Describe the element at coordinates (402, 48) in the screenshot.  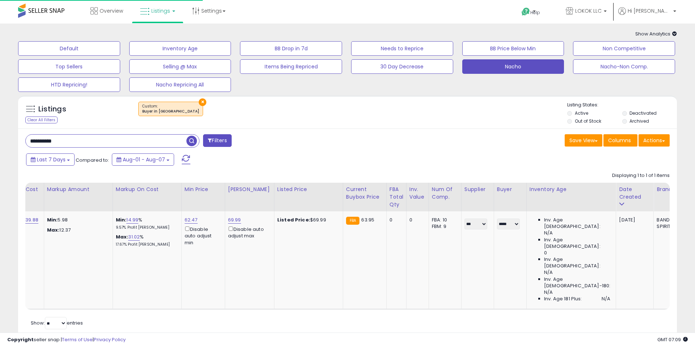
I see `button: Needs to Reprice` at that location.